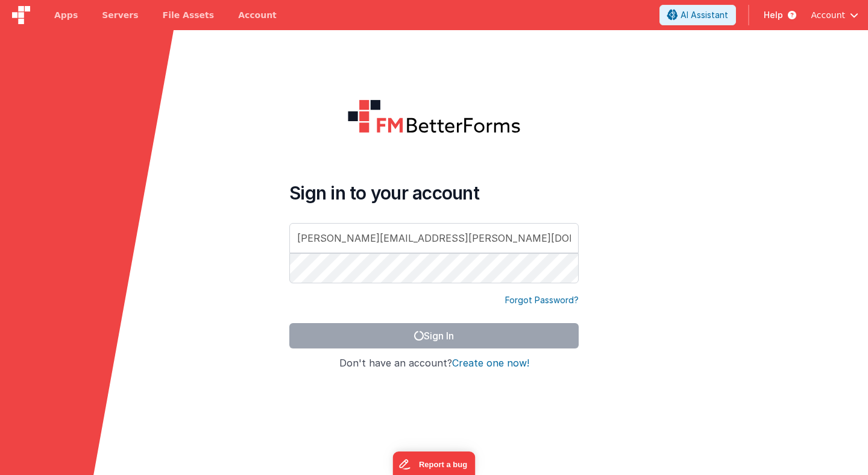  I want to click on span: Help, so click(774, 15).